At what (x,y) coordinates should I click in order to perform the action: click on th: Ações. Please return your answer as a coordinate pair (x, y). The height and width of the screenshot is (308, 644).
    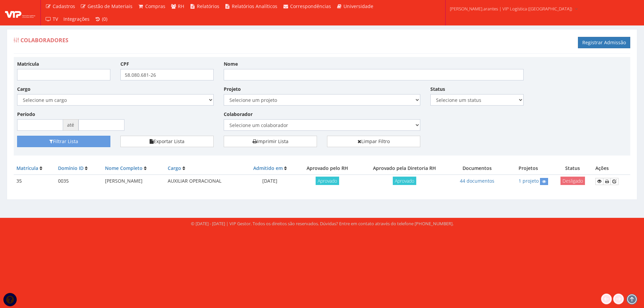
    Looking at the image, I should click on (612, 168).